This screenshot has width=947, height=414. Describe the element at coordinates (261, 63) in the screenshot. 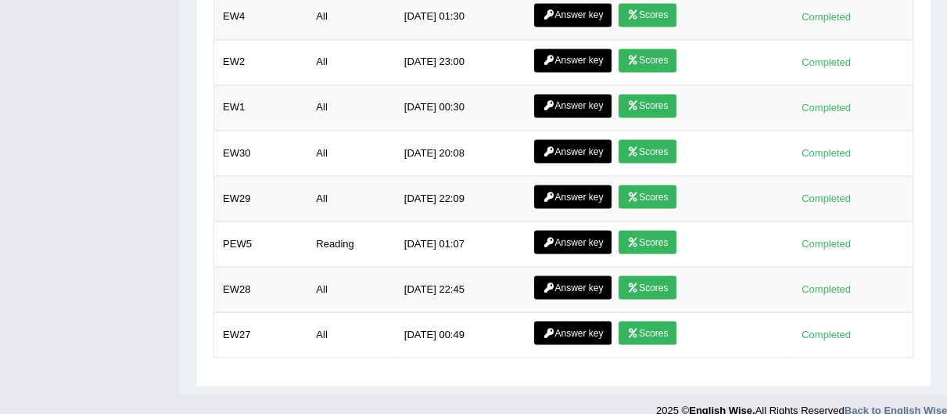

I see `td: EW2` at that location.